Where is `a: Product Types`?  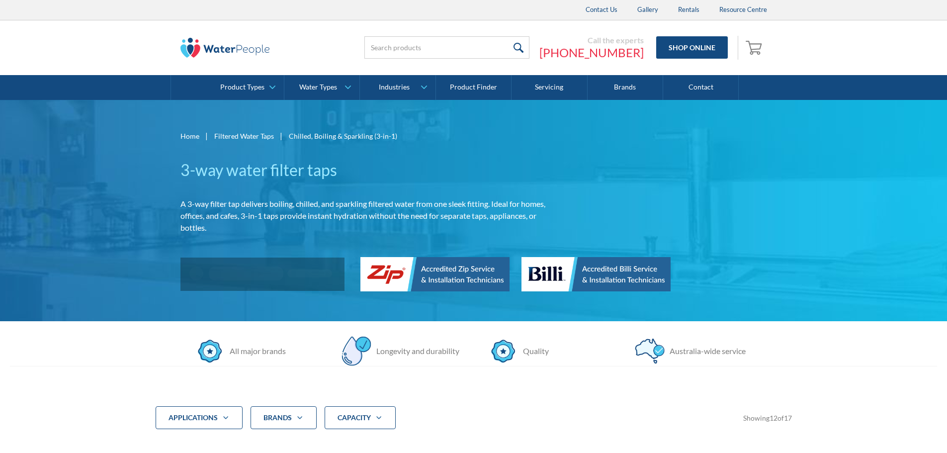
a: Product Types is located at coordinates (246, 87).